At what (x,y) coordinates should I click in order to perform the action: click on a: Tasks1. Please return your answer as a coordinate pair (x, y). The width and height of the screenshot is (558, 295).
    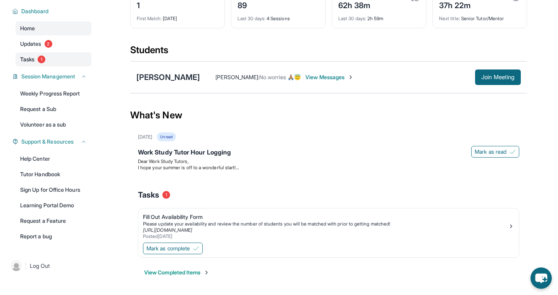
    Looking at the image, I should click on (53, 59).